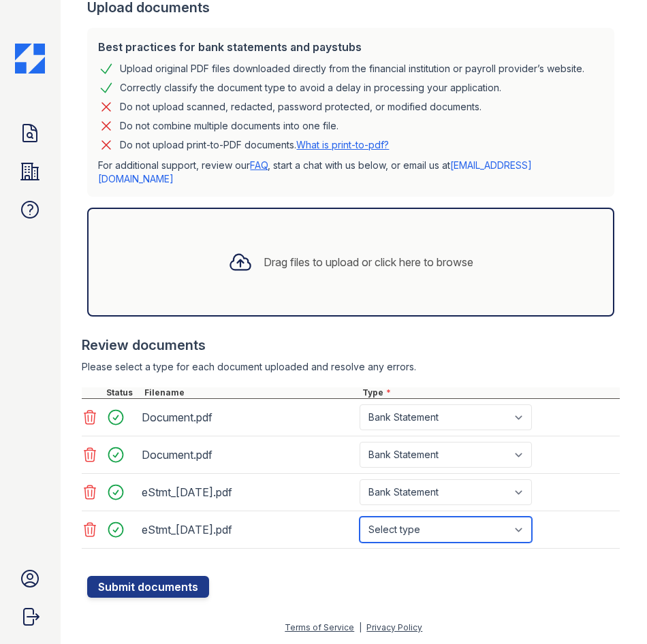 This screenshot has width=647, height=644. Describe the element at coordinates (310, 88) in the screenshot. I see `div: Correctly classify the document type to avoid a delay in processing your application.` at that location.